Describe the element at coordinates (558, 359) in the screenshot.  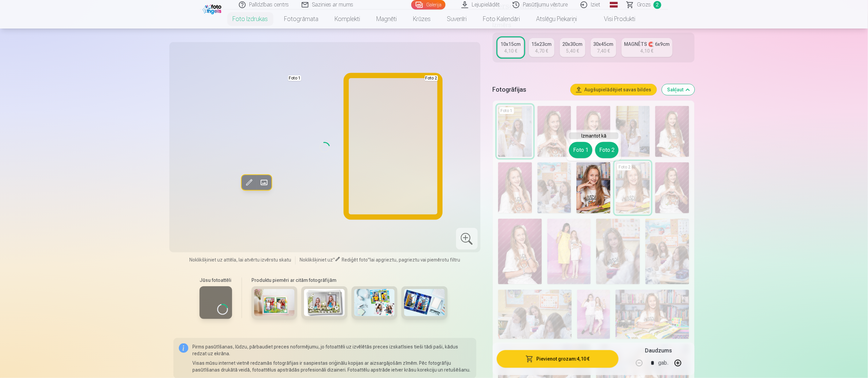
I see `button: Pievienot grozam:4,10 €` at that location.